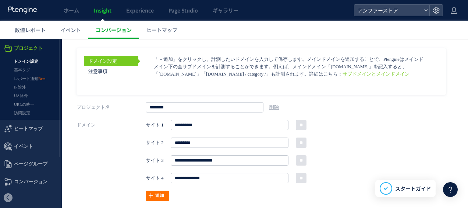 Image resolution: width=468 pixels, height=208 pixels. What do you see at coordinates (290, 28) in the screenshot?
I see `p: 「＋追加」をクリックし、計測したいドメインを入力して保存します。メインドメインを追加することで、Ptengineはメインドメイン下の全サブドメインを計測することができます。例えば、メインドメイン...` at bounding box center [290, 28].